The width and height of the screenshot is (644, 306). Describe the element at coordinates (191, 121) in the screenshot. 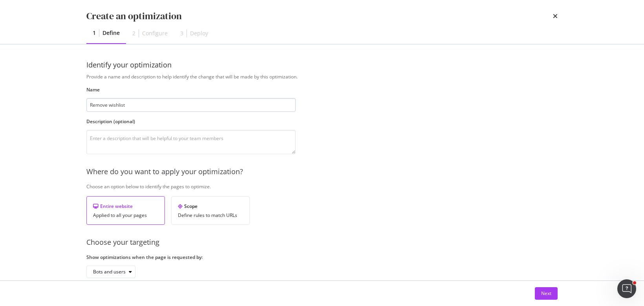

I see `label: Description (optional)` at that location.